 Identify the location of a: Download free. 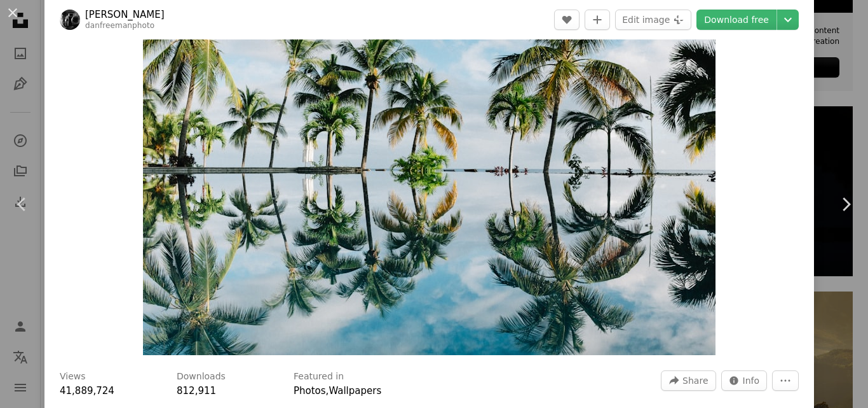
(736, 20).